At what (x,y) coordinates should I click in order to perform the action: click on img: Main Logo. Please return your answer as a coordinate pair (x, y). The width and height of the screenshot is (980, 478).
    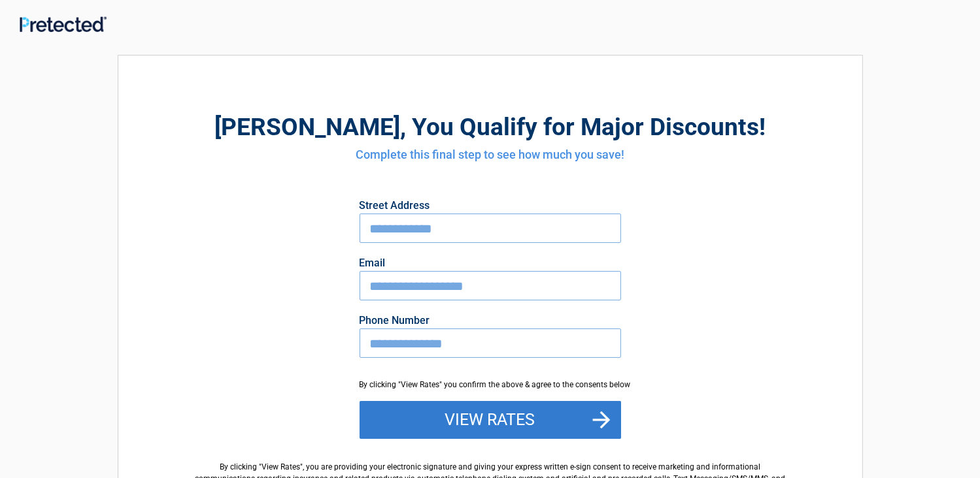
    Looking at the image, I should click on (63, 24).